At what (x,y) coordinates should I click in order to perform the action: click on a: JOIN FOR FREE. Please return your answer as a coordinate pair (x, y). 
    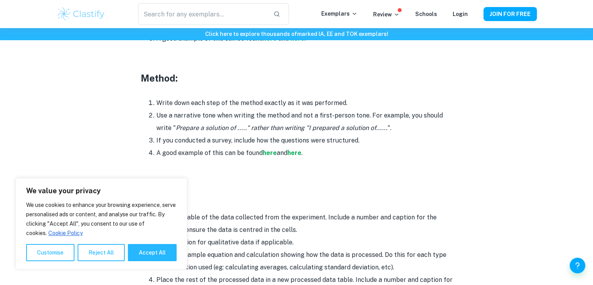
    Looking at the image, I should click on (510, 14).